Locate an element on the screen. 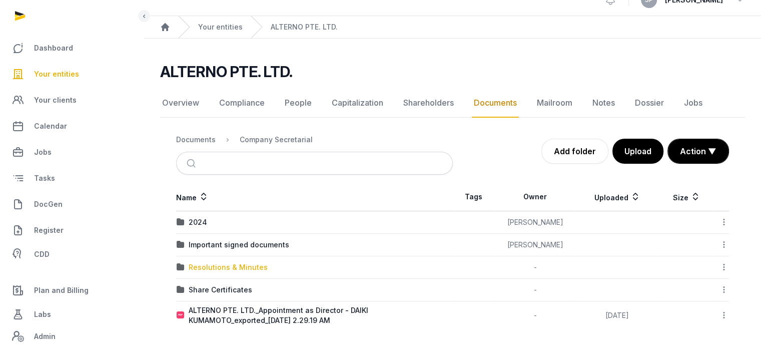 Image resolution: width=761 pixels, height=348 pixels. th: Tags is located at coordinates (474, 197).